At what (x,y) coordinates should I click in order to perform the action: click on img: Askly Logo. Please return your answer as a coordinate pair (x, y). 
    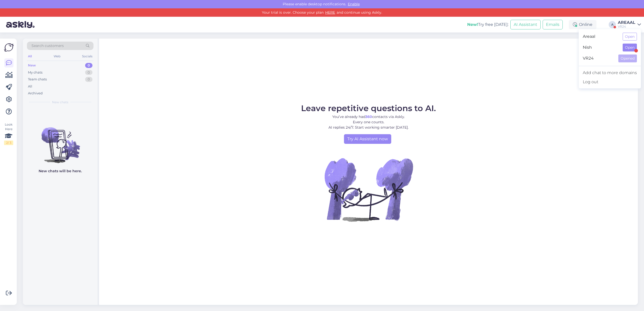
    Looking at the image, I should click on (9, 48).